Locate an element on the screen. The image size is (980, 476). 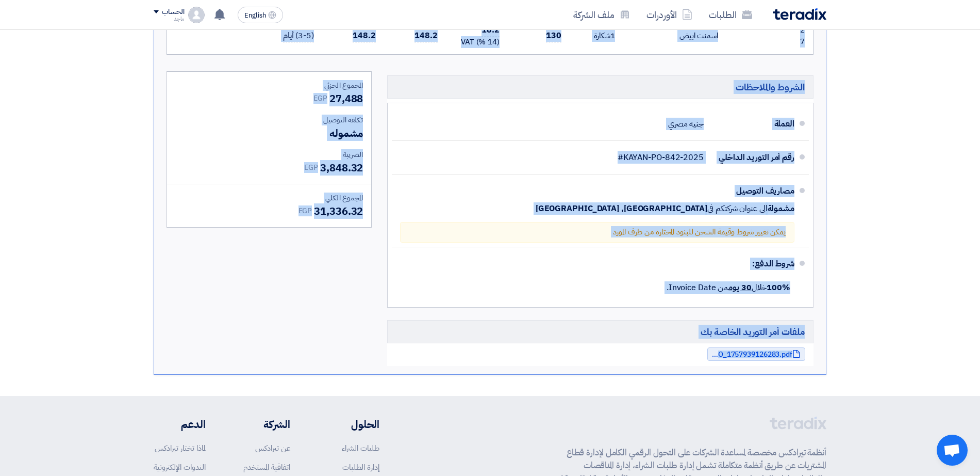
td: شكارة is located at coordinates (597, 36).